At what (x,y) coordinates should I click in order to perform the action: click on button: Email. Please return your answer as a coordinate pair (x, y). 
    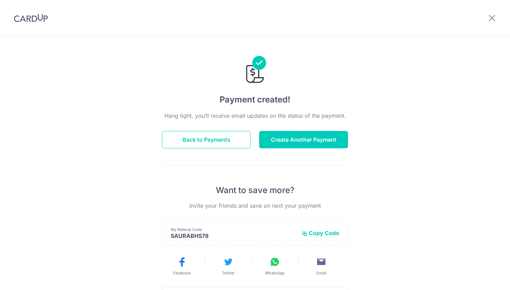
    Looking at the image, I should click on (321, 266).